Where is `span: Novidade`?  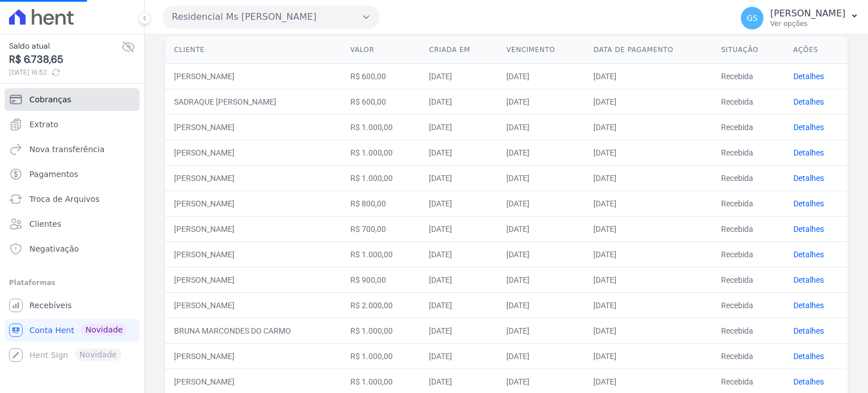 span: Novidade is located at coordinates (104, 330).